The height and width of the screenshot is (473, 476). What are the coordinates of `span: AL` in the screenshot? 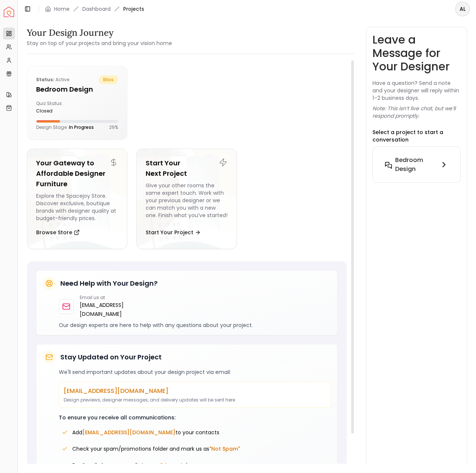 It's located at (463, 9).